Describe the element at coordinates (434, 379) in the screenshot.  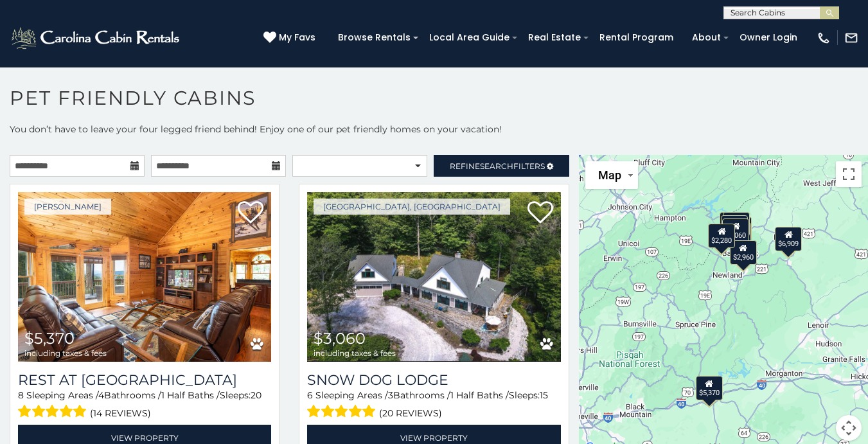
I see `a: Snow Dog Lodge` at that location.